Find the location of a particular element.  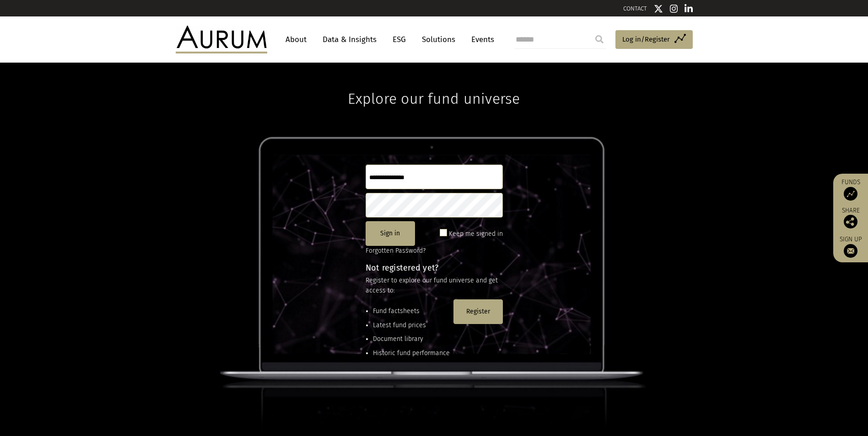

a: CONTACT is located at coordinates (635, 8).